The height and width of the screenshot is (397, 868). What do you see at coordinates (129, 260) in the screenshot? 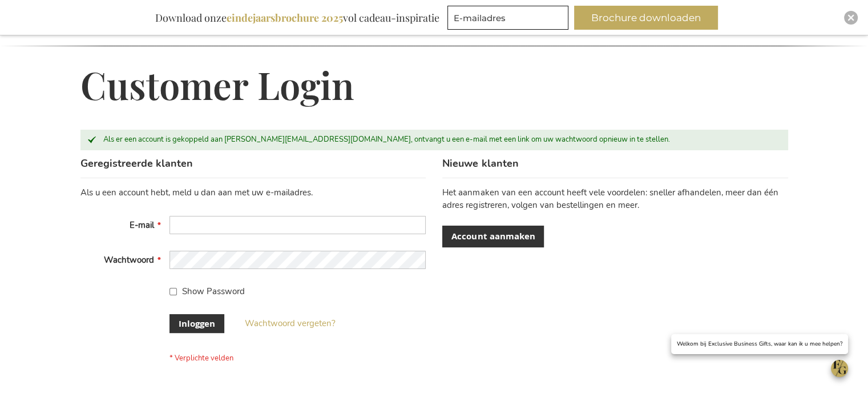
I see `span: Wachtwoord` at bounding box center [129, 260].